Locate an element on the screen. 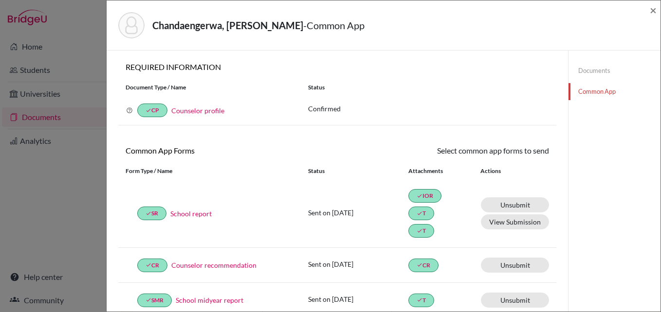 The width and height of the screenshot is (661, 312). a: Common App is located at coordinates (614, 91).